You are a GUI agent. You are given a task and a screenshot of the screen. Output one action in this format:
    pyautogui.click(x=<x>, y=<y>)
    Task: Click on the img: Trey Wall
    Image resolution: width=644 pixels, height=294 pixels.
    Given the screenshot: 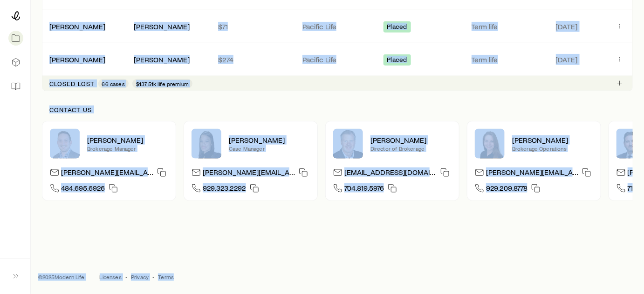 What is the action you would take?
    pyautogui.click(x=348, y=144)
    